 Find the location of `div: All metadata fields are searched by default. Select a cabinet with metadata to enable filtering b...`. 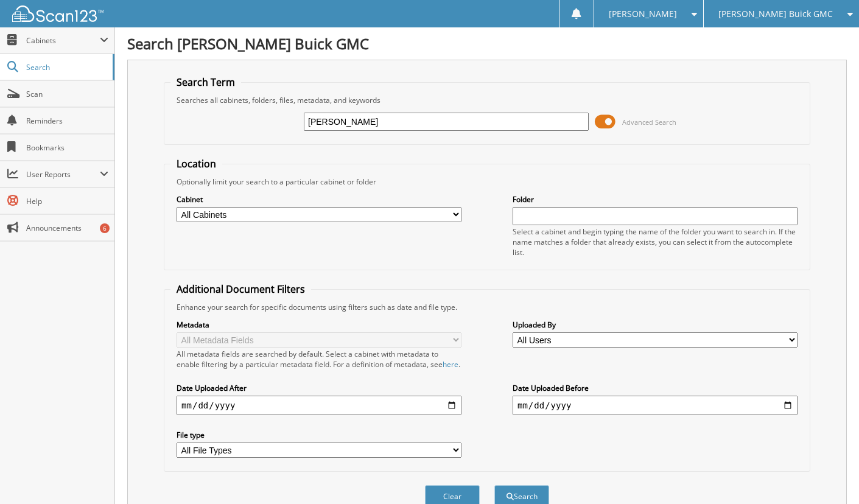

div: All metadata fields are searched by default. Select a cabinet with metadata to enable filtering b... is located at coordinates (319, 360).